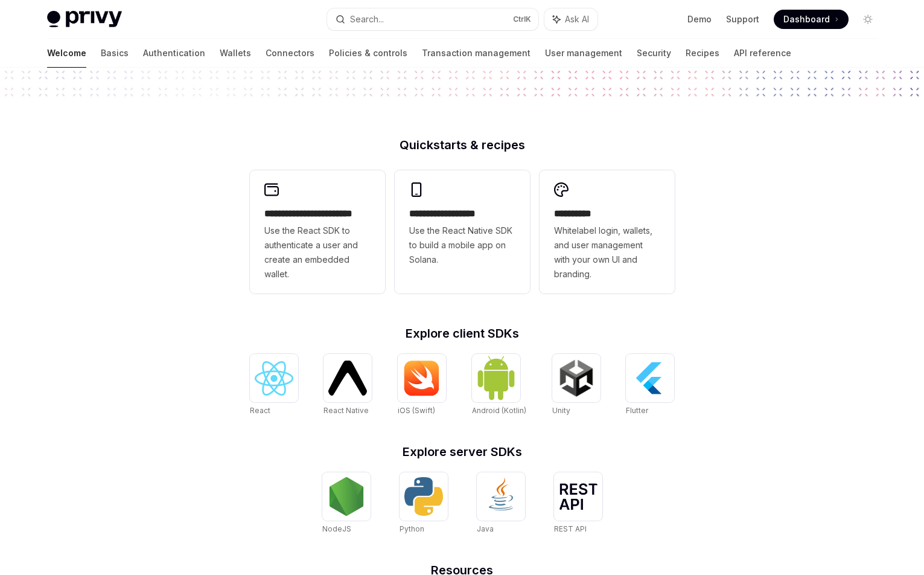 The image size is (924, 575). What do you see at coordinates (367, 19) in the screenshot?
I see `div: Search...` at bounding box center [367, 19].